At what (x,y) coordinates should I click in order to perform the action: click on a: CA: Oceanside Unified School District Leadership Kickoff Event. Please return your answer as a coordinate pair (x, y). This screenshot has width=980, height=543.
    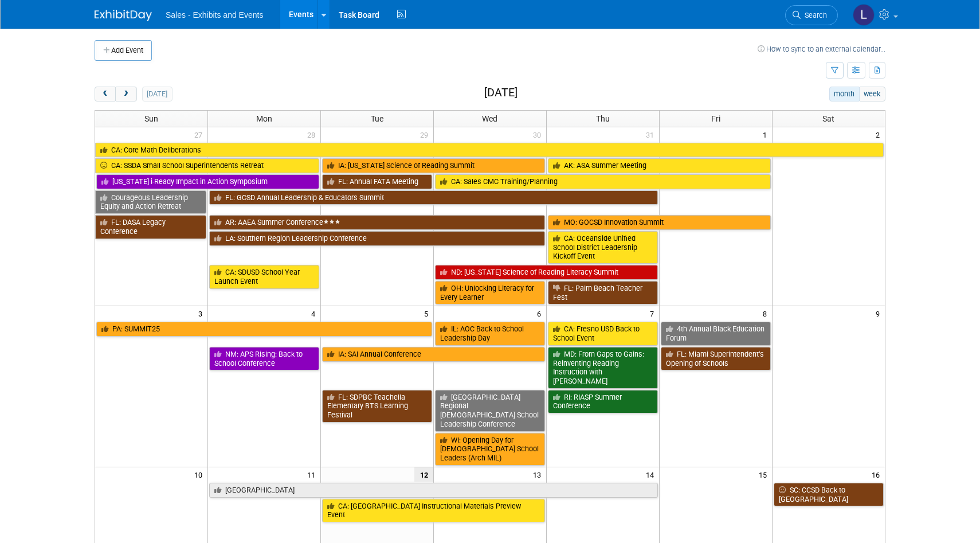
    Looking at the image, I should click on (603, 247).